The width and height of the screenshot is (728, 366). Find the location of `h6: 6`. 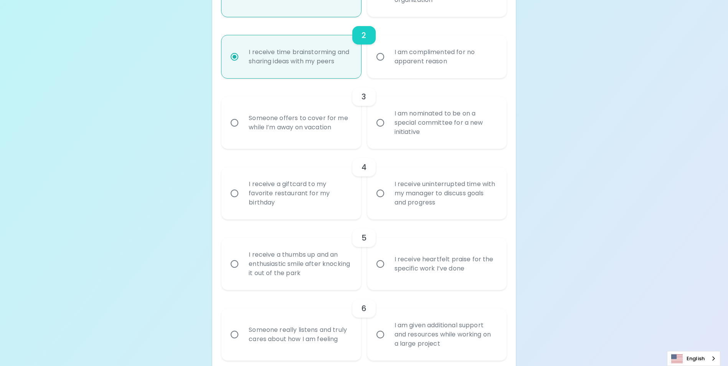

h6: 6 is located at coordinates (364, 309).